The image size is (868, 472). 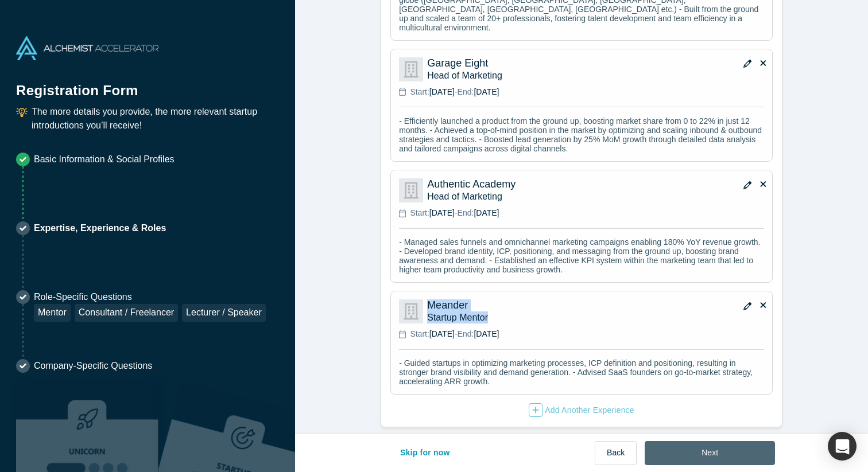 I want to click on p: The more details you provide, the more relevant startup introductions you’ll receive!, so click(x=155, y=119).